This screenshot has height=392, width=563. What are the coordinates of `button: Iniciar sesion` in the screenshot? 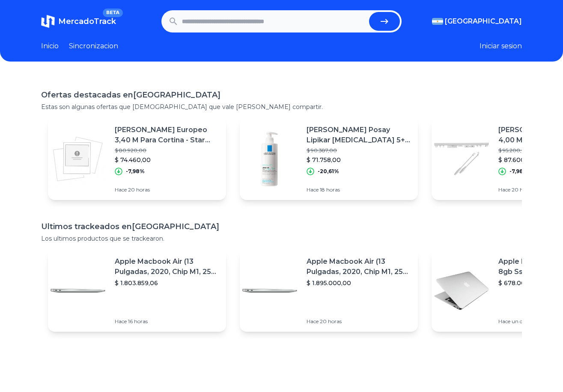 It's located at (501, 46).